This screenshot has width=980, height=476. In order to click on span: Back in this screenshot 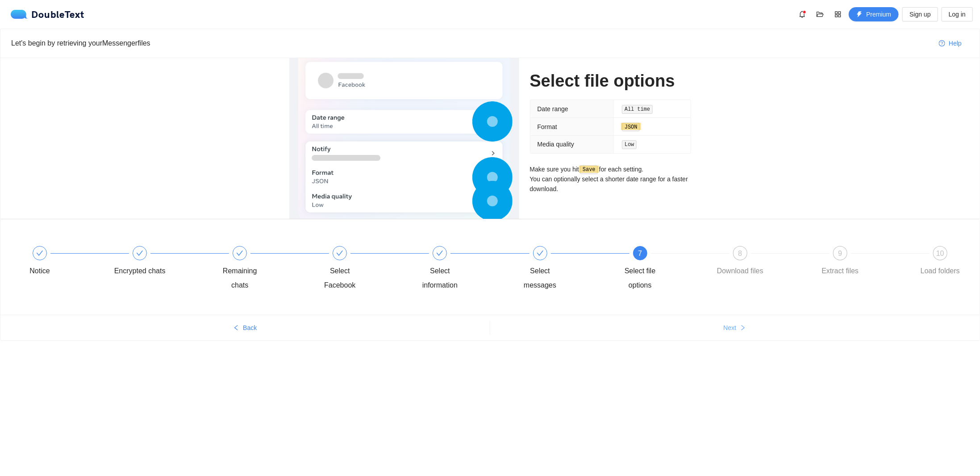, I will do `click(250, 328)`.